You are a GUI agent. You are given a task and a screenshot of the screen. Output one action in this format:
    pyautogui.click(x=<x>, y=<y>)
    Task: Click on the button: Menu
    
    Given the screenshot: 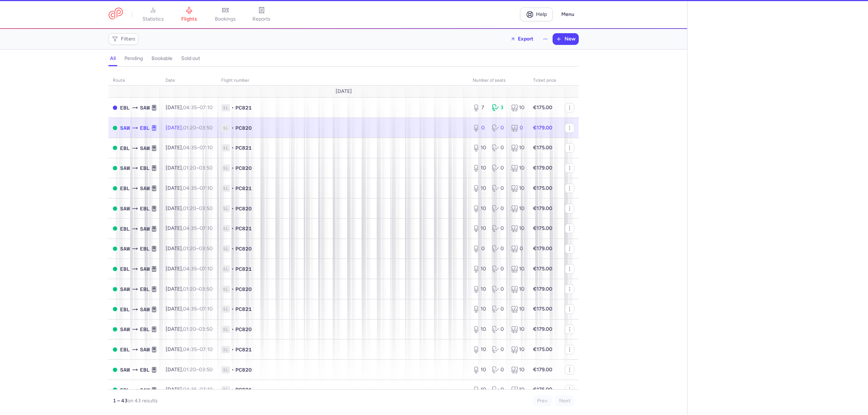 What is the action you would take?
    pyautogui.click(x=568, y=14)
    